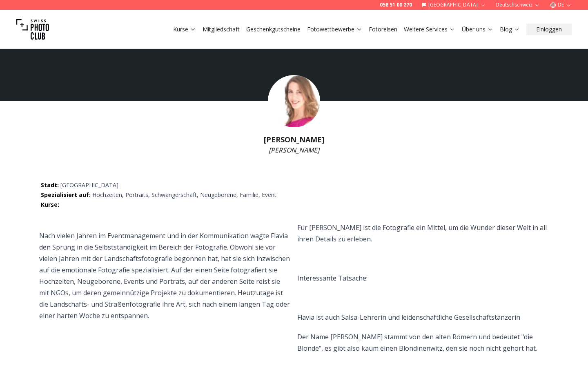 Image resolution: width=588 pixels, height=367 pixels. I want to click on button: Kurse, so click(185, 29).